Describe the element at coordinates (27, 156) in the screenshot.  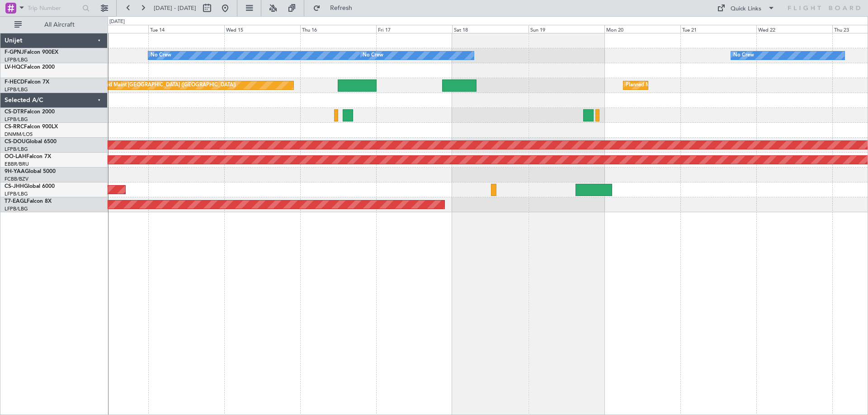
I see `a: OO-LAHFalcon 7X` at that location.